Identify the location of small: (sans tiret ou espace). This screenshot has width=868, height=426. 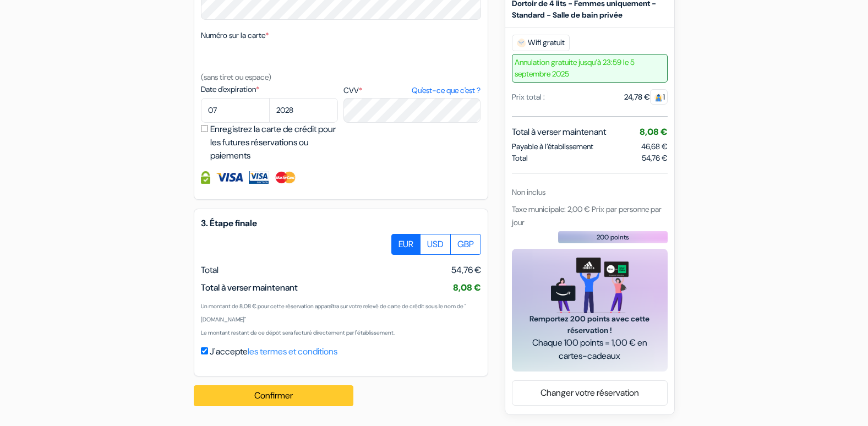
(236, 77).